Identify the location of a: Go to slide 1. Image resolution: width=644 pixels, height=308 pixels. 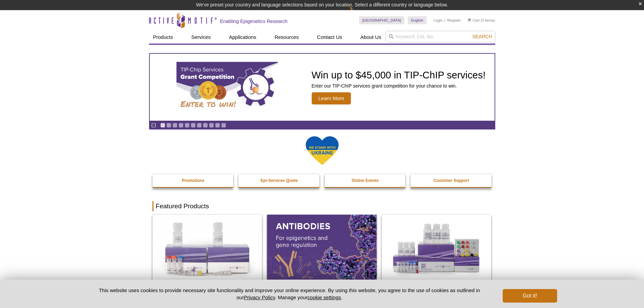
(163, 125).